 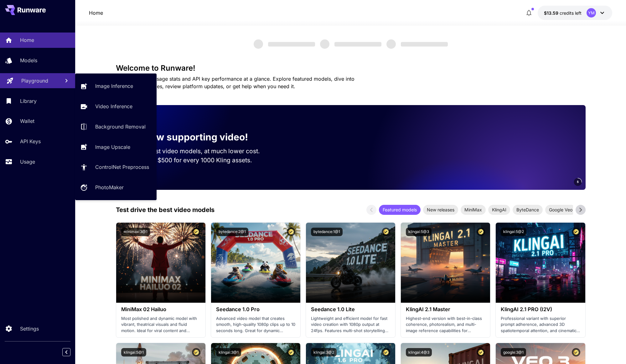 I want to click on a: Background Removal, so click(x=116, y=127).